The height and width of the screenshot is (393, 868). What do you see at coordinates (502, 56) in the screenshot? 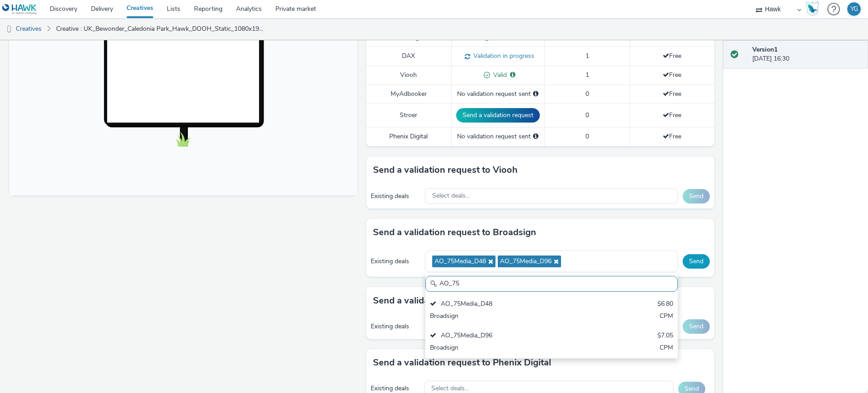
I see `span: Validation in progress` at bounding box center [502, 56].